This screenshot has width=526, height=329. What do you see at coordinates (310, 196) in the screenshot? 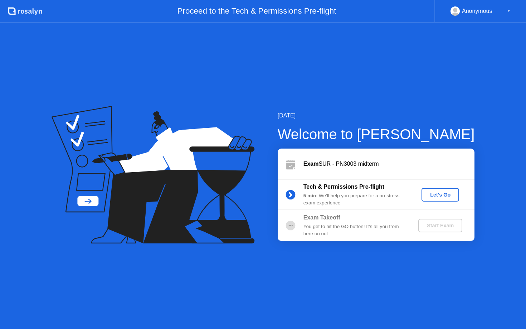
I see `b: 5 min` at bounding box center [310, 196].